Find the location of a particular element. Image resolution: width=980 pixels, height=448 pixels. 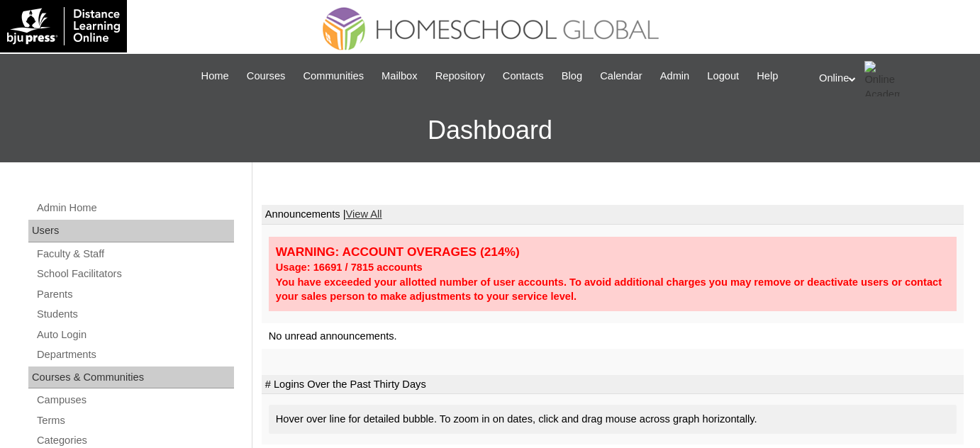

a: Courses is located at coordinates (266, 76).